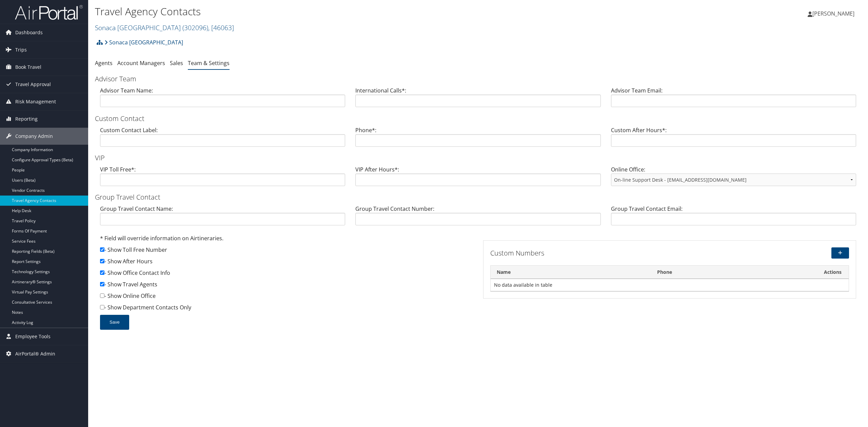 Image resolution: width=868 pixels, height=427 pixels. What do you see at coordinates (733, 139) in the screenshot?
I see `div: Custom After Hours*:` at bounding box center [733, 139].